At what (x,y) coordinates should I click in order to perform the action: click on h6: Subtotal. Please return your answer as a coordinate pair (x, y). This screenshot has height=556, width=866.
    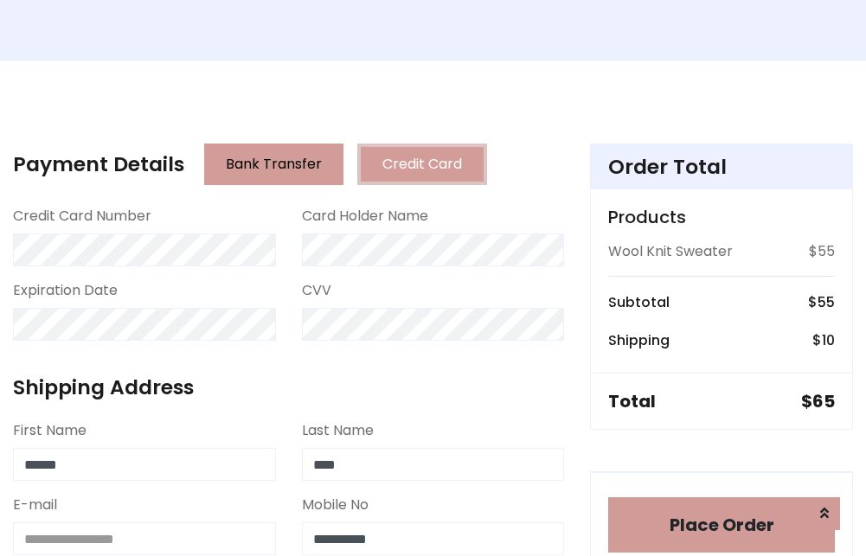
    Looking at the image, I should click on (638, 302).